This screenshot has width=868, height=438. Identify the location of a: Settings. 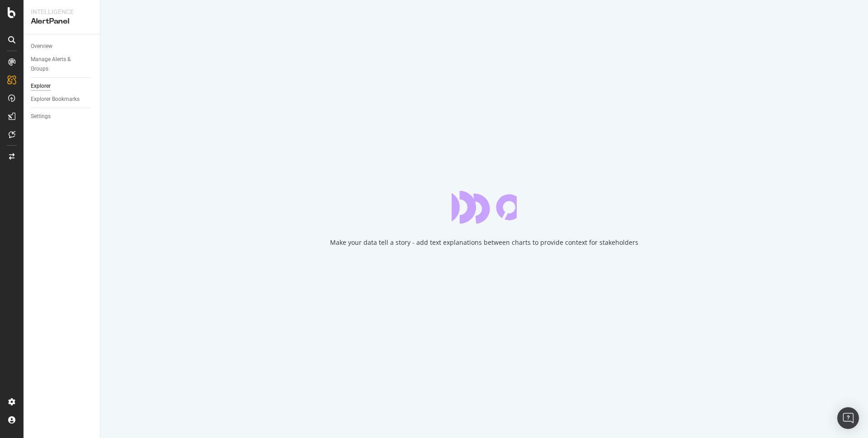
(62, 117).